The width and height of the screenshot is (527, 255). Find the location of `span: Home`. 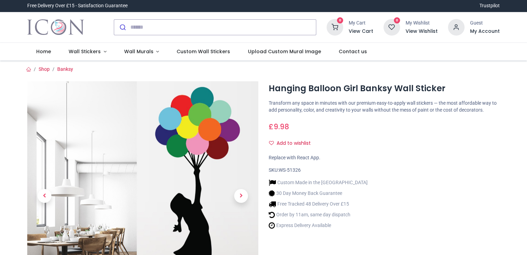

span: Home is located at coordinates (43, 51).